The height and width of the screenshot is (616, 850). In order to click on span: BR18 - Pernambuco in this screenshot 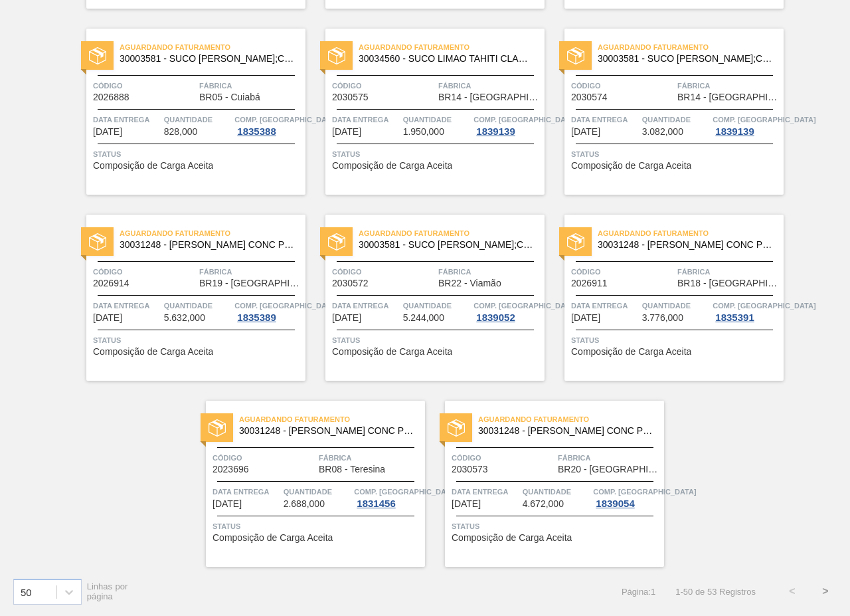, I will do `click(728, 283)`.